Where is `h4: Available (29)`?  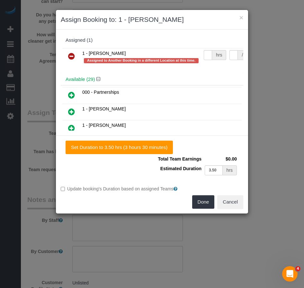
h4: Available (29) is located at coordinates (152, 79).